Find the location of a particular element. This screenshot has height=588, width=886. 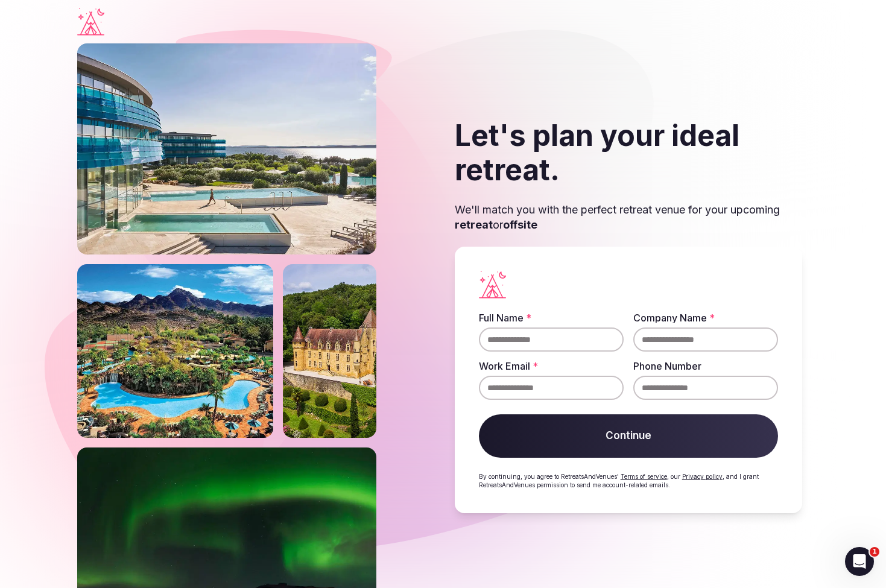

h2: Let's plan your ideal retreat. is located at coordinates (629, 153).